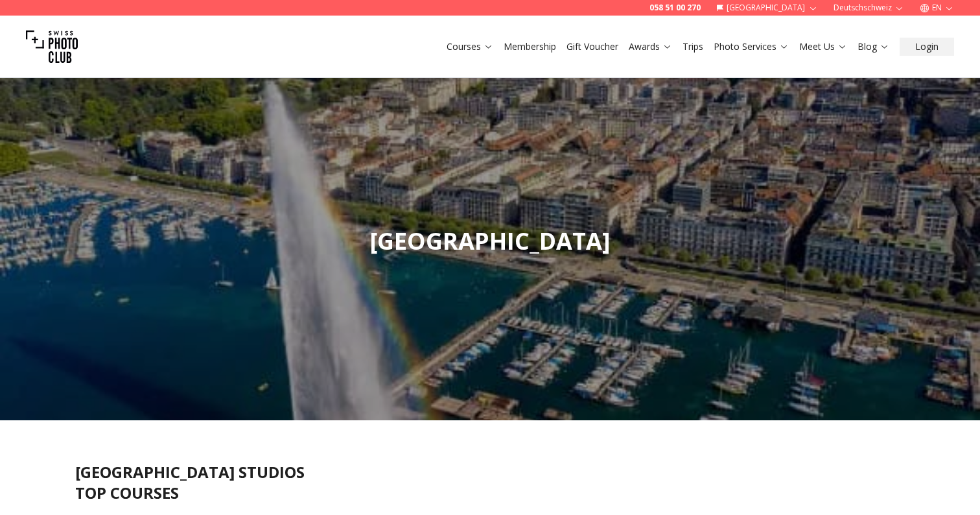  I want to click on a: 058 51 00 270, so click(675, 8).